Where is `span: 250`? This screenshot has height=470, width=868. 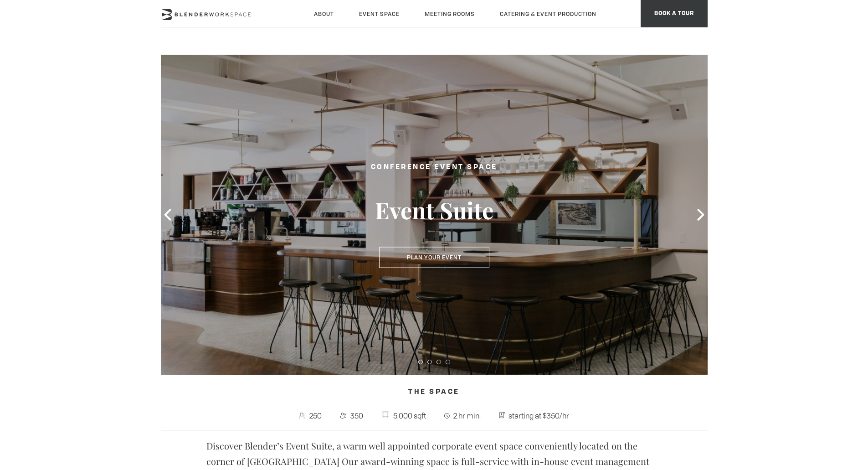 span: 250 is located at coordinates (316, 416).